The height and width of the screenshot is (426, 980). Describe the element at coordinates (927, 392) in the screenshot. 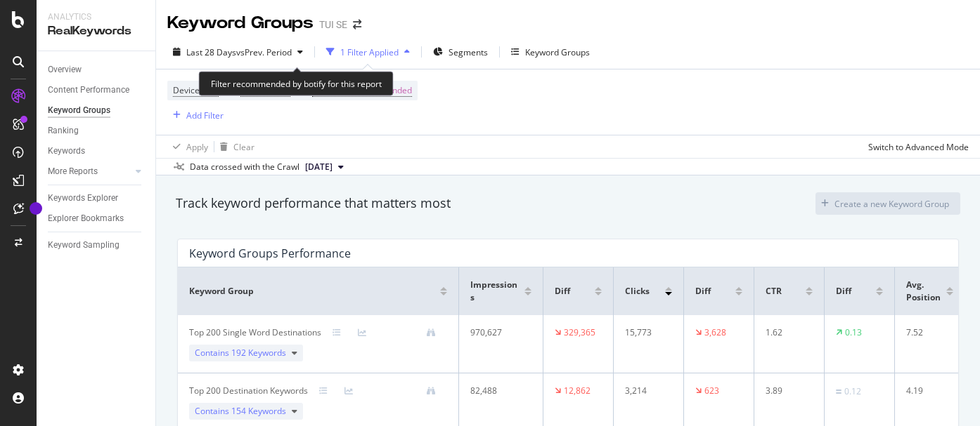

I see `div: 4.19` at that location.